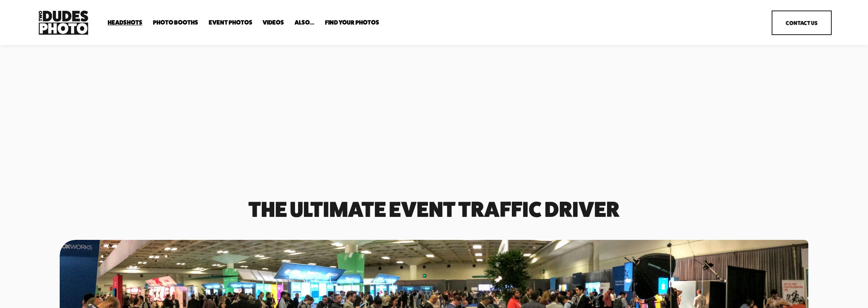 Image resolution: width=868 pixels, height=308 pixels. Describe the element at coordinates (273, 22) in the screenshot. I see `a: Videos` at that location.